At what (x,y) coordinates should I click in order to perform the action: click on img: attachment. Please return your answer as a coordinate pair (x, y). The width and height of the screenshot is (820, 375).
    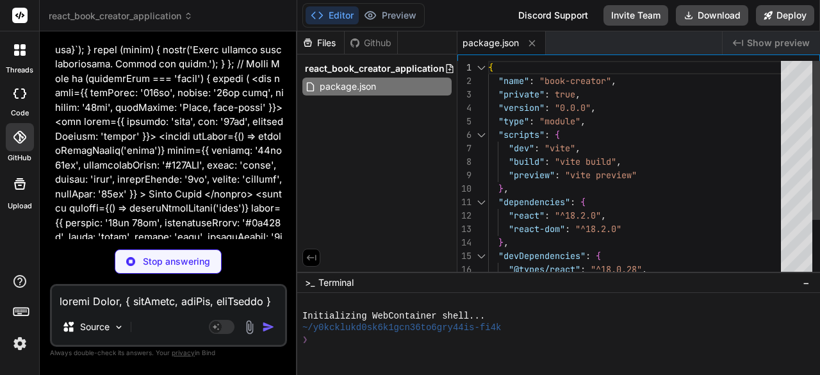
    Looking at the image, I should click on (249, 327).